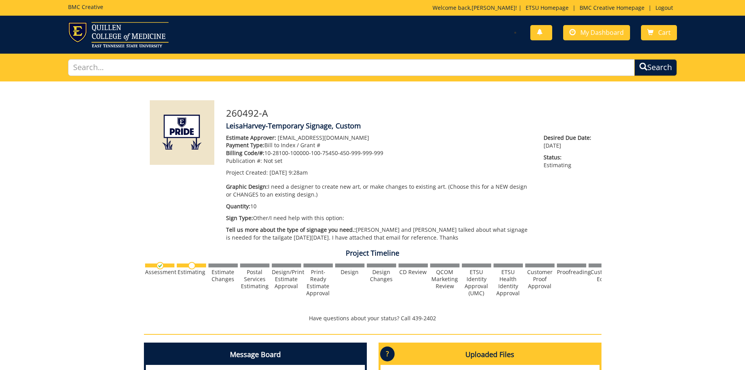  What do you see at coordinates (656, 67) in the screenshot?
I see `button: Search` at bounding box center [656, 67].